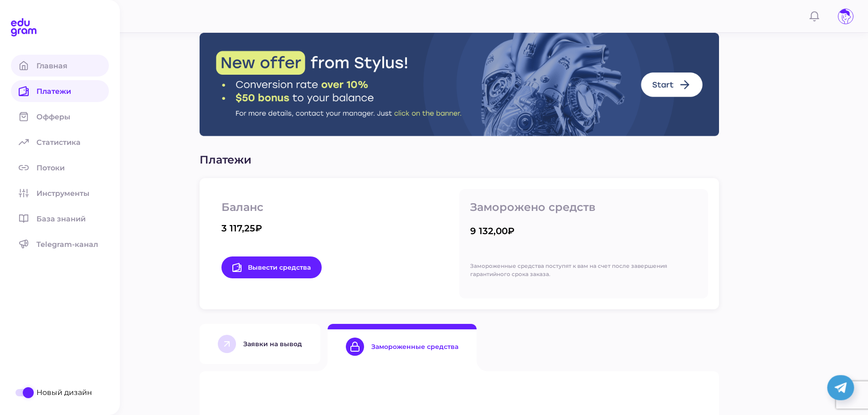 The height and width of the screenshot is (415, 868). I want to click on button: Заявки на вывод, so click(259, 344).